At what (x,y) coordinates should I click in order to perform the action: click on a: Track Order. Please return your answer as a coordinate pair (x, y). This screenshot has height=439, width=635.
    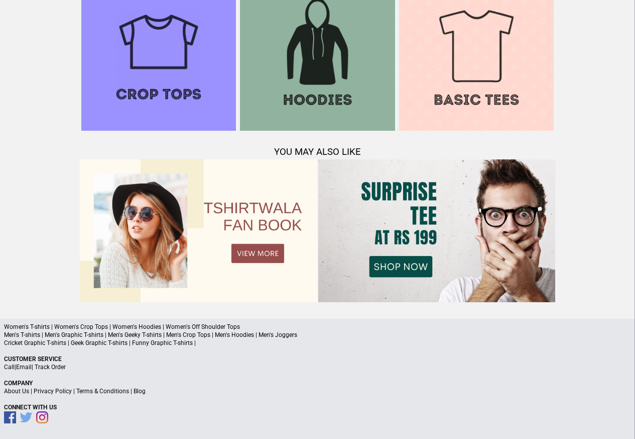
    Looking at the image, I should click on (50, 367).